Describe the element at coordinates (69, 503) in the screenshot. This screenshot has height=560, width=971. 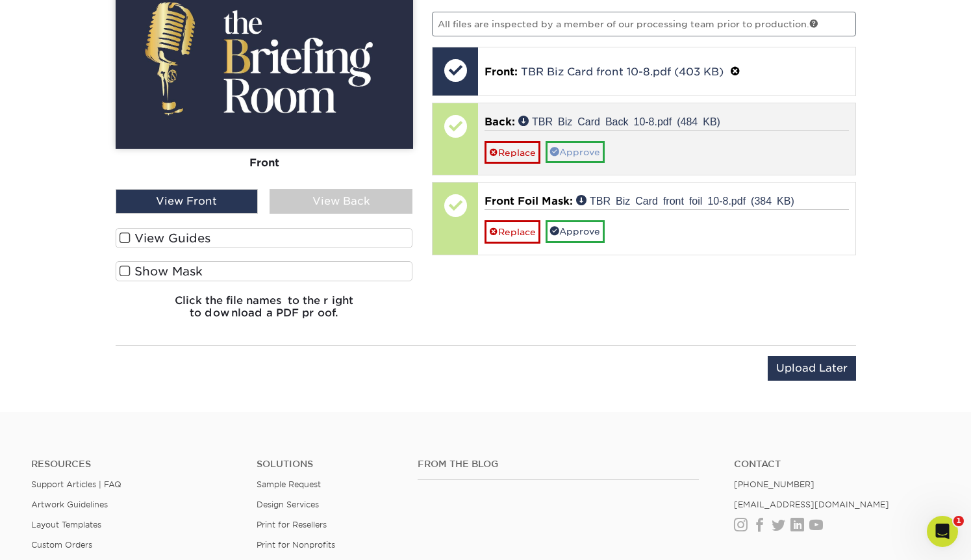
I see `a: Artwork Guidelines` at that location.